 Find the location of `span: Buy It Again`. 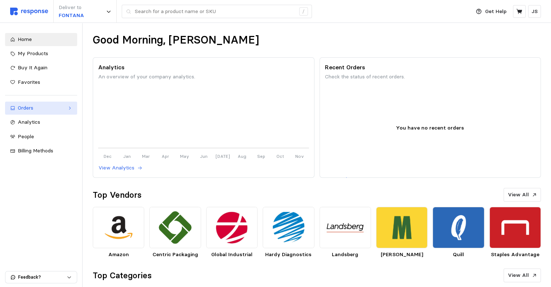

span: Buy It Again is located at coordinates (33, 67).